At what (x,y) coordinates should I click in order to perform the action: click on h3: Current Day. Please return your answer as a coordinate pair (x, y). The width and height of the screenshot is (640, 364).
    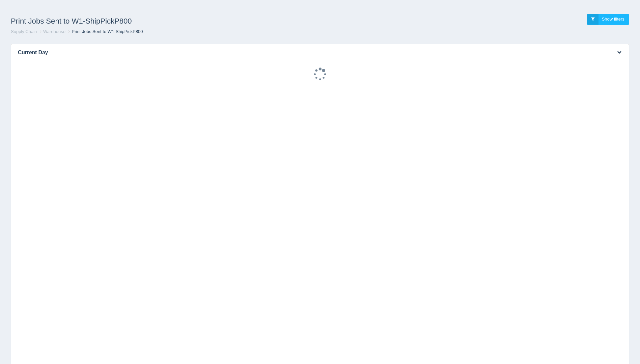
    Looking at the image, I should click on (310, 53).